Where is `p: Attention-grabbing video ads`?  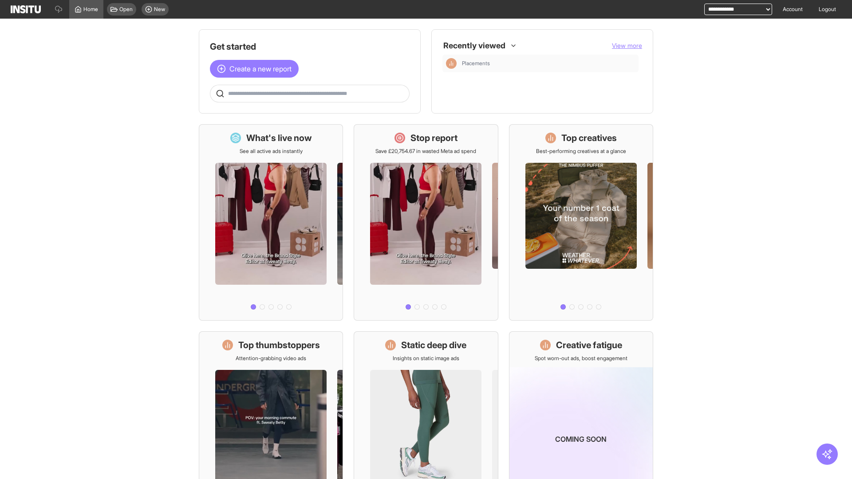 p: Attention-grabbing video ads is located at coordinates (271, 359).